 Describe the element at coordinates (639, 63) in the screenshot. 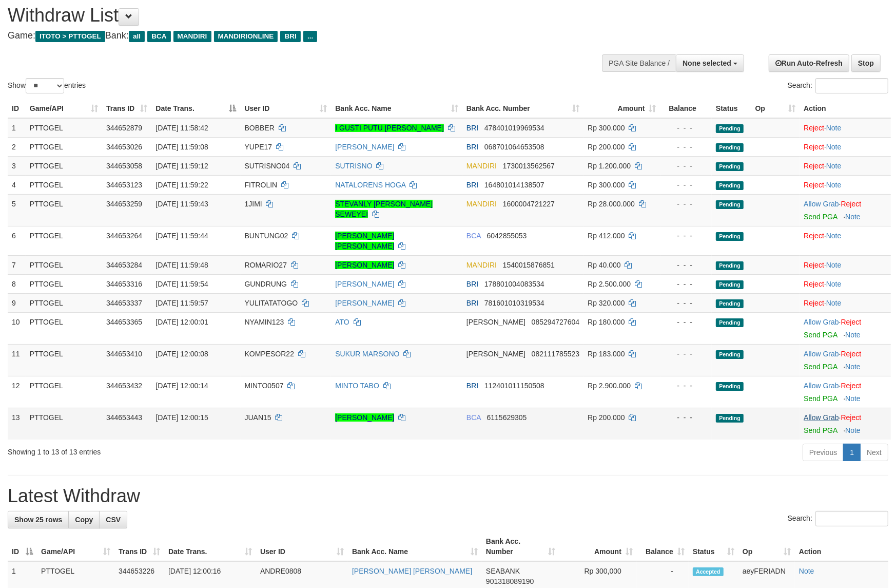

I see `div: PGA Site Balance /` at that location.